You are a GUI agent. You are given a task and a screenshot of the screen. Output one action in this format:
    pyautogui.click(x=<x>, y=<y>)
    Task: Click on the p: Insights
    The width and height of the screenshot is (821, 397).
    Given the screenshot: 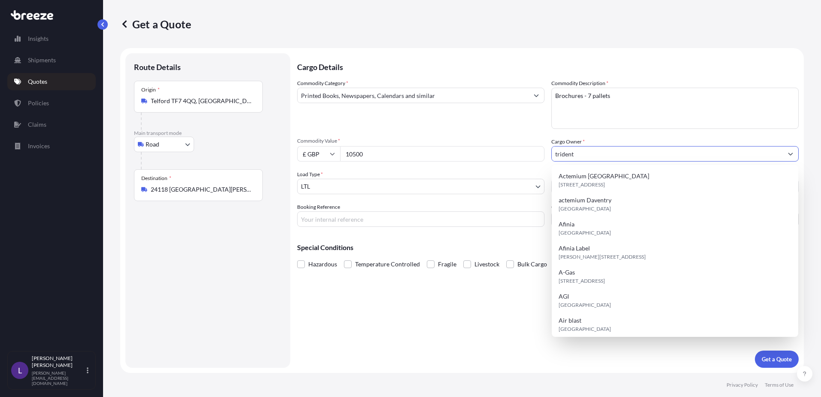 What is the action you would take?
    pyautogui.click(x=38, y=39)
    